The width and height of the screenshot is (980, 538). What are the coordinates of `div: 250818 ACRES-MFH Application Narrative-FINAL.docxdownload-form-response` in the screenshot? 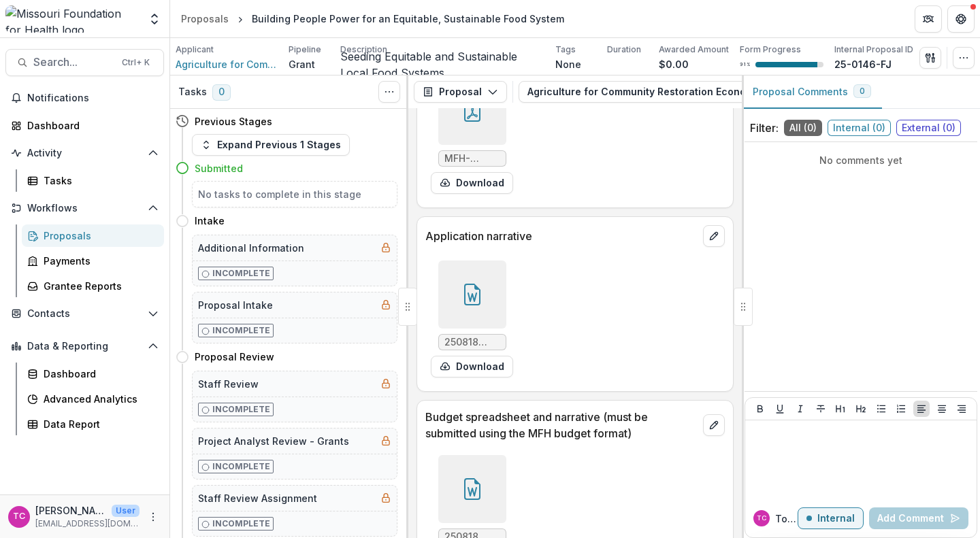 It's located at (471, 319).